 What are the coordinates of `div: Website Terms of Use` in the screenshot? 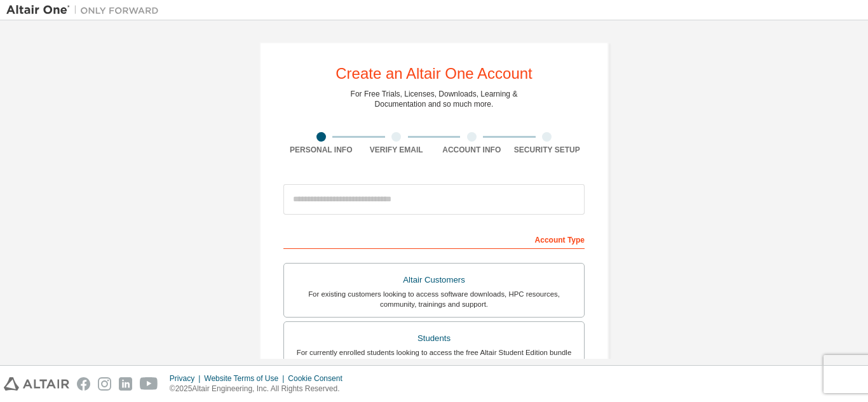 It's located at (246, 379).